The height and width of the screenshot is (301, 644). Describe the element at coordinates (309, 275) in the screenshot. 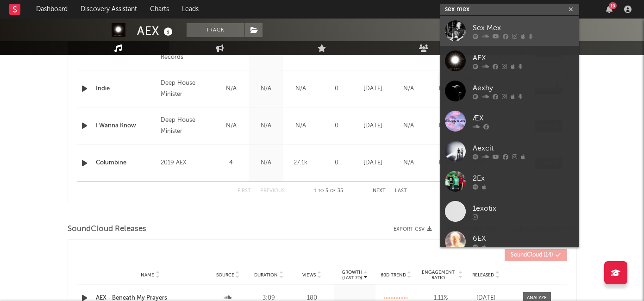

I see `span: Views` at that location.